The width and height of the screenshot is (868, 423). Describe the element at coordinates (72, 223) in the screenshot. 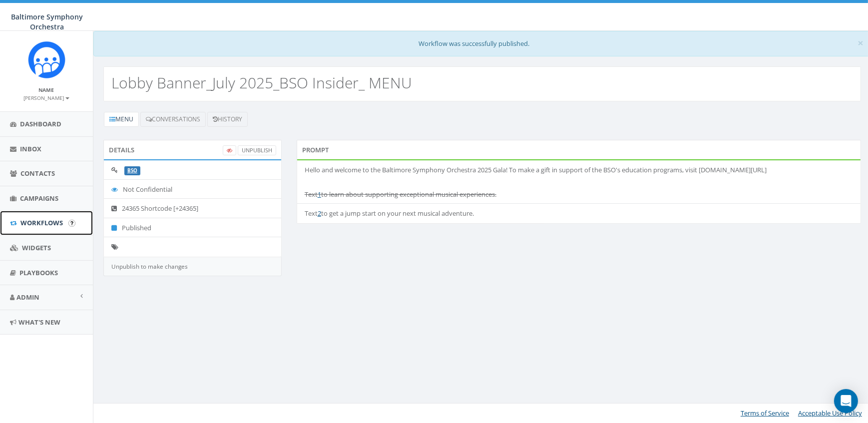

I see `input: Submit` at that location.